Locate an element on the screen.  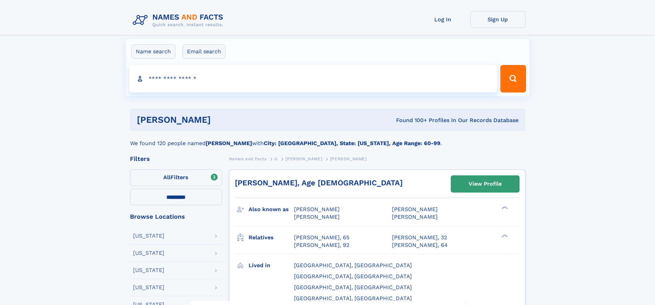
div: Found 100+ Profiles In Our Records Database is located at coordinates (411, 120).